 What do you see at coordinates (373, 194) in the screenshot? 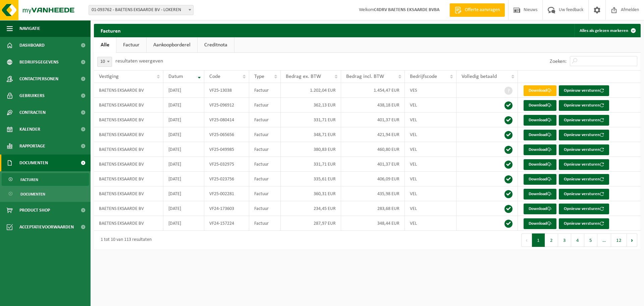
I see `td: 435,98 EUR` at bounding box center [373, 194].